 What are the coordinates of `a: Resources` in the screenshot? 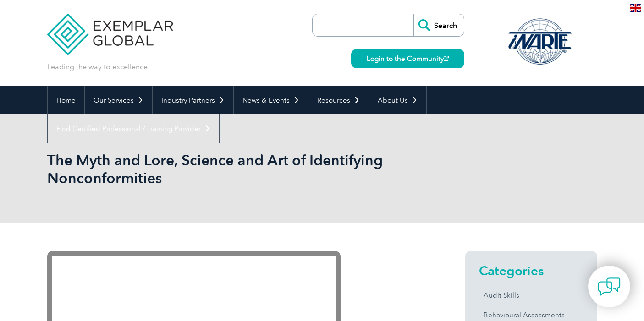 It's located at (338, 100).